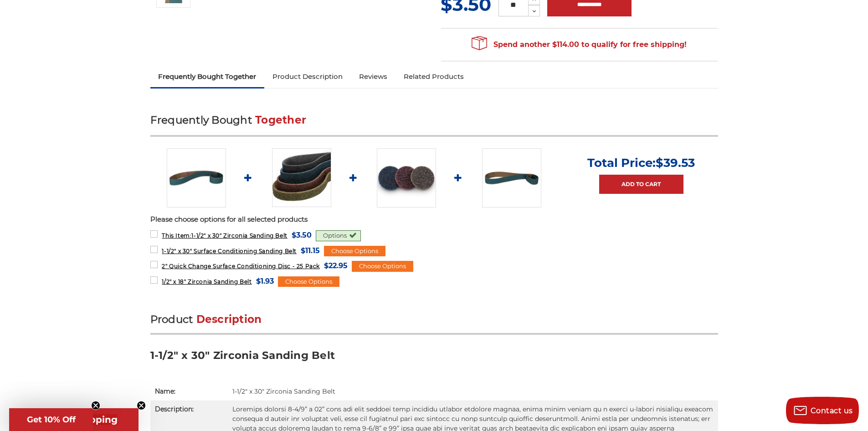 The width and height of the screenshot is (868, 431). What do you see at coordinates (51, 419) in the screenshot?
I see `div: Get 10% OffClose teaser` at bounding box center [51, 419].